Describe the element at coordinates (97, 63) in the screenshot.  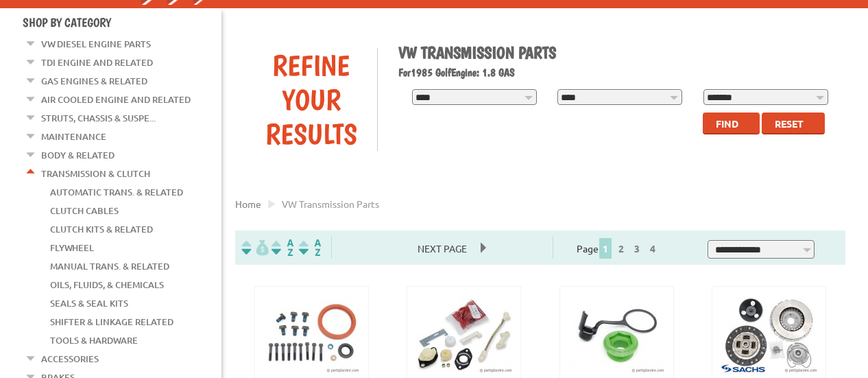
I see `a: TDI Engine and Related` at that location.